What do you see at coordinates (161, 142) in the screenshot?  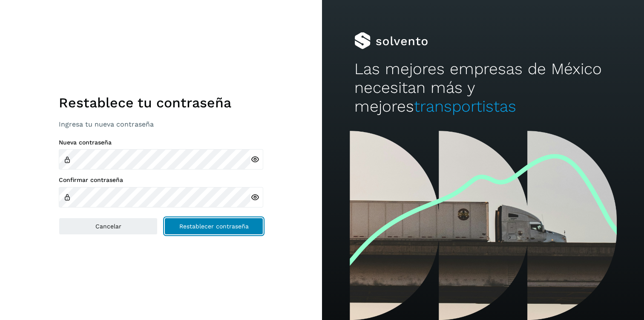 I see `label: Nueva contraseña` at bounding box center [161, 142].